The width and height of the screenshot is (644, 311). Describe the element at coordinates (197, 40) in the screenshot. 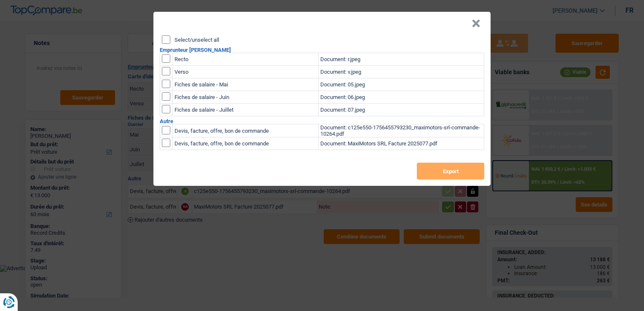

I see `label: Select/unselect all` at that location.